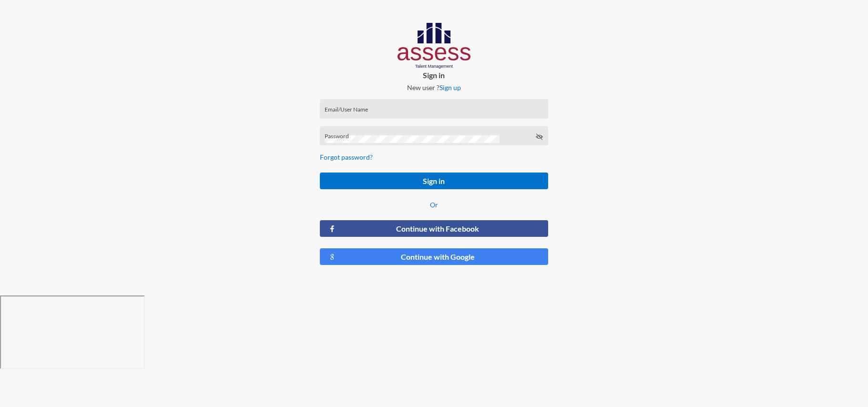 This screenshot has height=407, width=868. What do you see at coordinates (450, 87) in the screenshot?
I see `a: Sign up` at bounding box center [450, 87].